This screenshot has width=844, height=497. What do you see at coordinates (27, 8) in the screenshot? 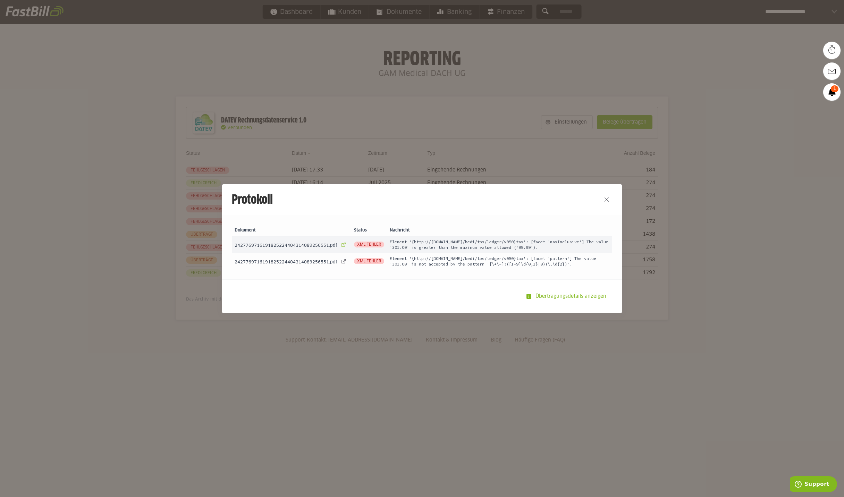
I see `span: Support` at bounding box center [27, 8].